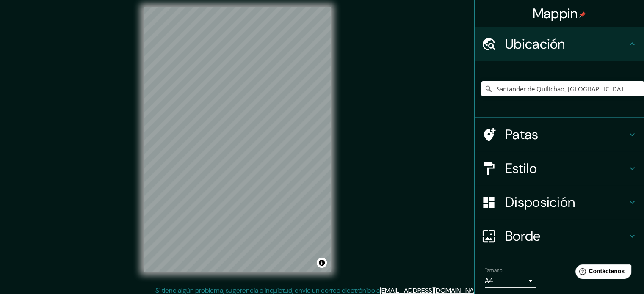 The width and height of the screenshot is (644, 294). What do you see at coordinates (562, 89) in the screenshot?
I see `input: Elige tu ciudad o zona` at bounding box center [562, 89].